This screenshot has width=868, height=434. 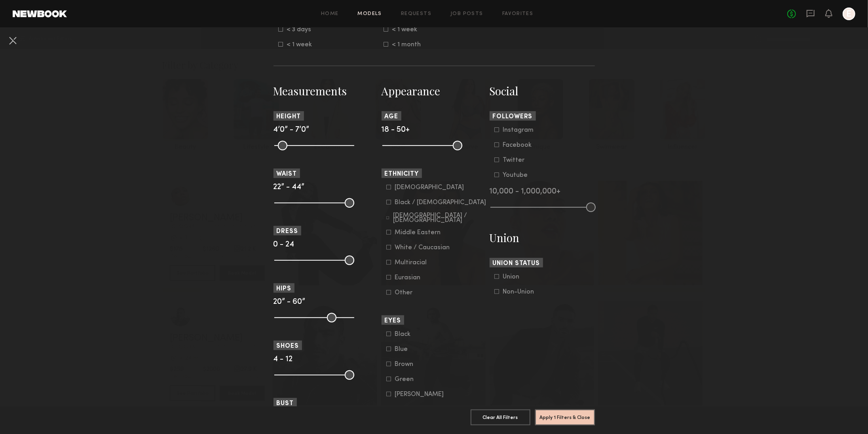 I want to click on h3: Union, so click(x=543, y=237).